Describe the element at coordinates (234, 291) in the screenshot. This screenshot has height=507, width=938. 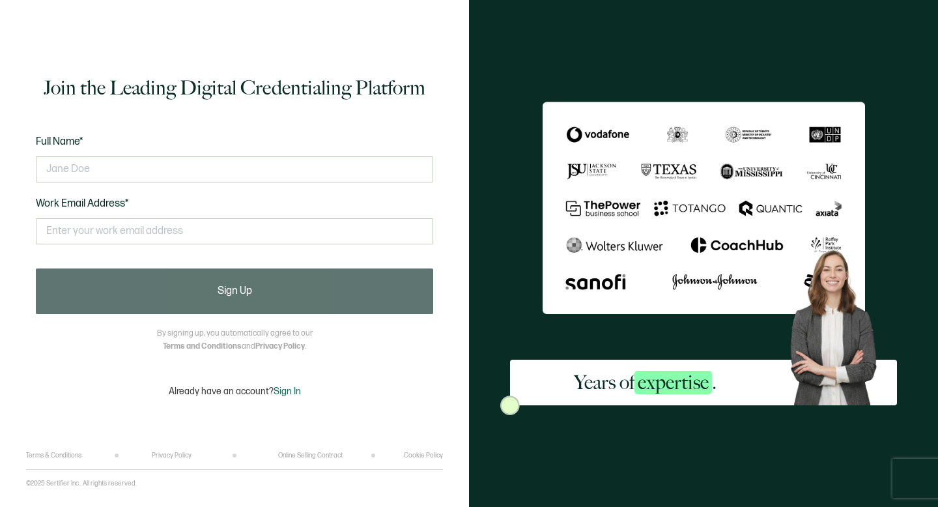
I see `button: Sign Up` at that location.